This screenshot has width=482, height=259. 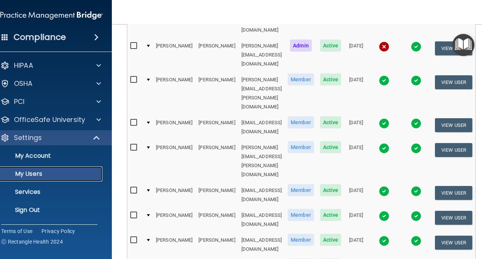 What do you see at coordinates (58, 231) in the screenshot?
I see `a: Privacy Policy` at bounding box center [58, 231].